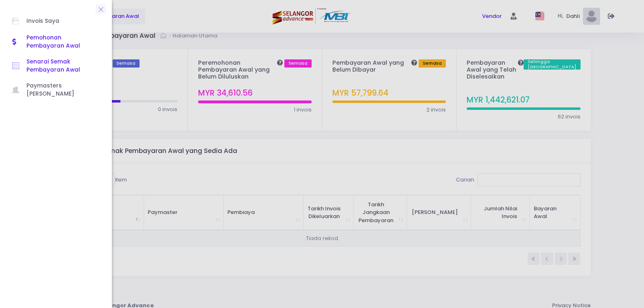 The height and width of the screenshot is (308, 644). Describe the element at coordinates (56, 42) in the screenshot. I see `a: Pemohonan Pembayaran Awal` at that location.